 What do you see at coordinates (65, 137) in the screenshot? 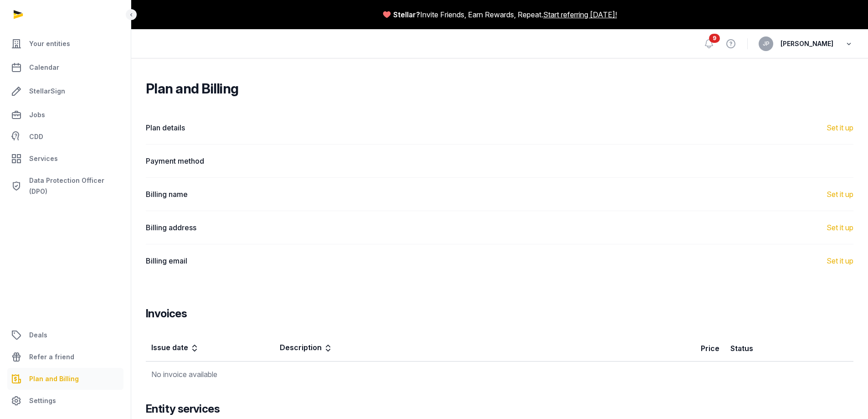
I see `a: CDD` at bounding box center [65, 137].